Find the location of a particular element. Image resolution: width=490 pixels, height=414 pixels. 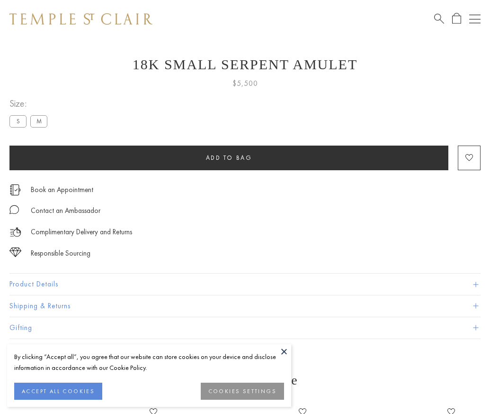

button: Add to bag is located at coordinates (229, 158).